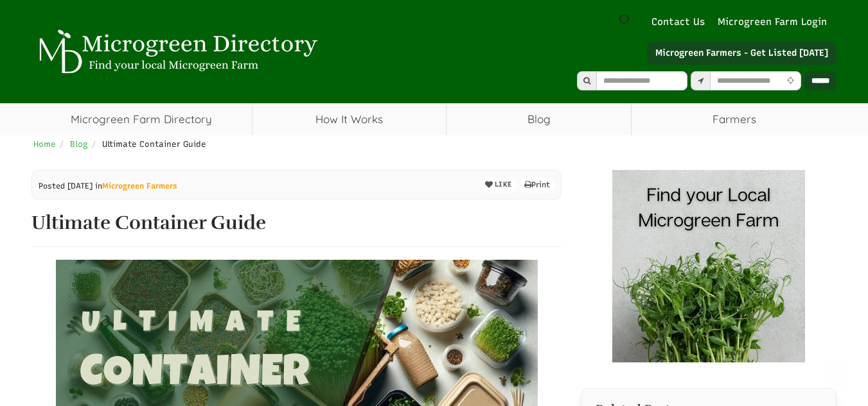  Describe the element at coordinates (776, 22) in the screenshot. I see `a: Microgreen Farm Login` at that location.